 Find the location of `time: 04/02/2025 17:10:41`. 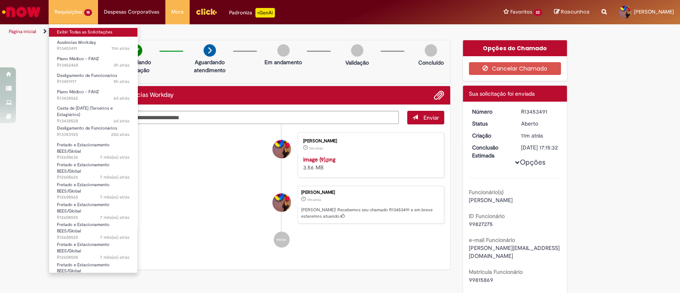

time: 04/02/2025 17:10:41 is located at coordinates (115, 257).